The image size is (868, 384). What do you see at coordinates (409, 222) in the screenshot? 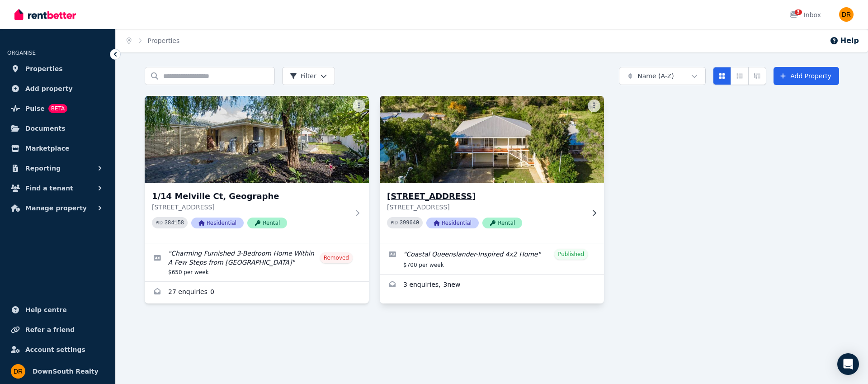
I see `code: 399640` at bounding box center [409, 222].